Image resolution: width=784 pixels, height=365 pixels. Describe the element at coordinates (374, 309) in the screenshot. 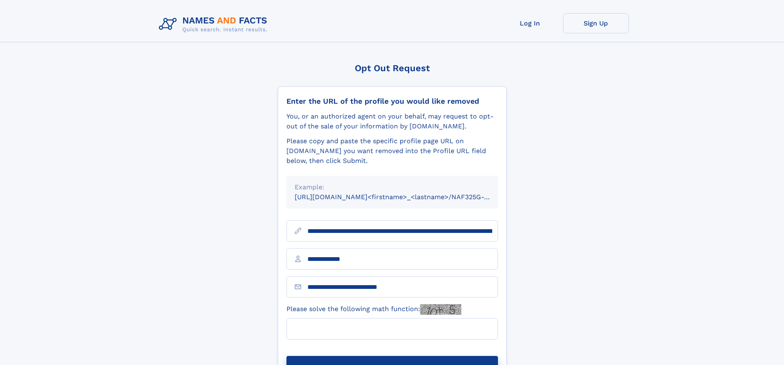

I see `label: Please solve the following math function:` at that location.